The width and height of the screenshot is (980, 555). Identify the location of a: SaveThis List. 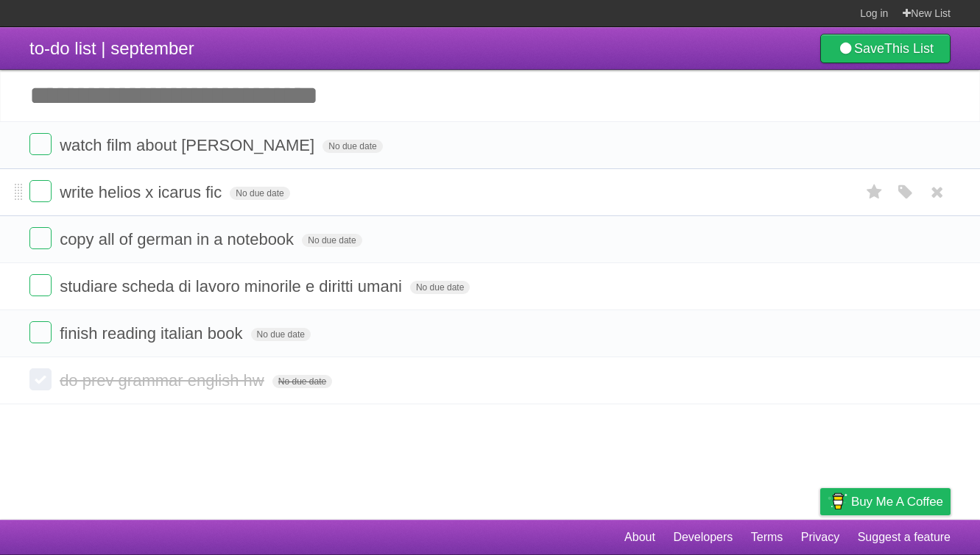
(885, 49).